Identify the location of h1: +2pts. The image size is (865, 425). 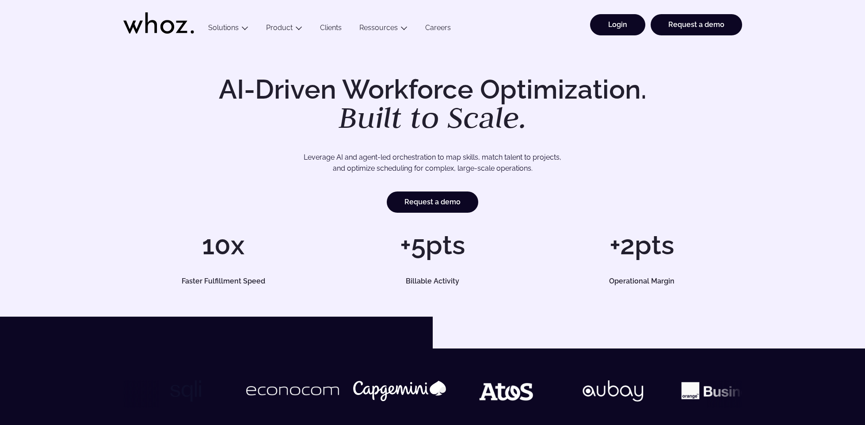
(642, 245).